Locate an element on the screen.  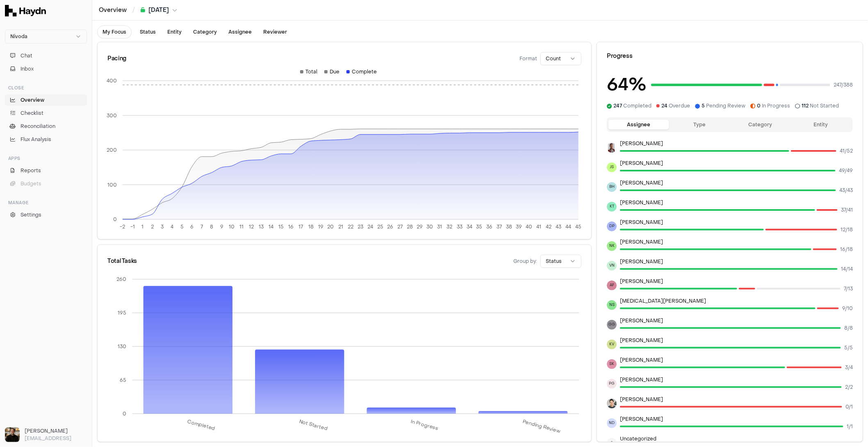
span: 247 / 388 is located at coordinates (843, 85).